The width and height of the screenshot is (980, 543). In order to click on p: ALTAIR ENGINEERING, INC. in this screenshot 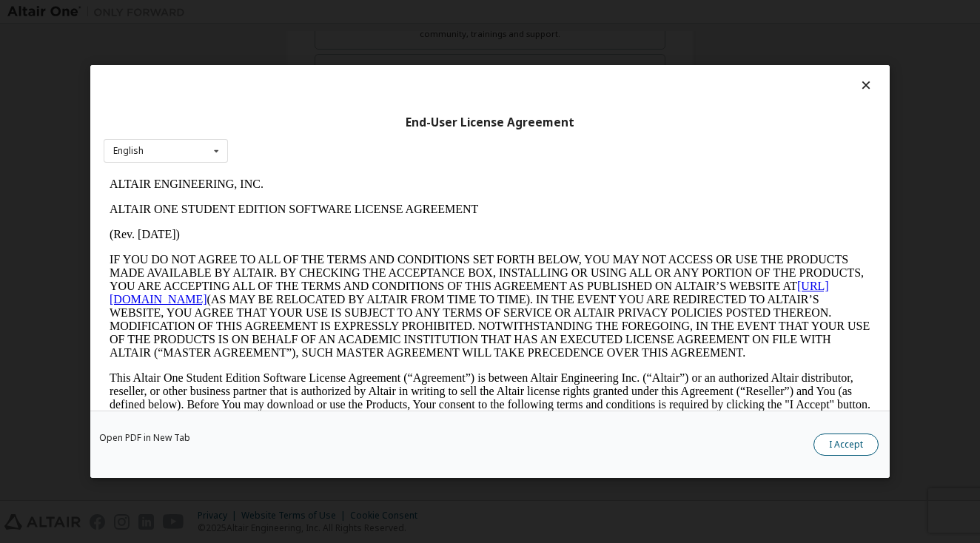, I will do `click(387, 13)`.